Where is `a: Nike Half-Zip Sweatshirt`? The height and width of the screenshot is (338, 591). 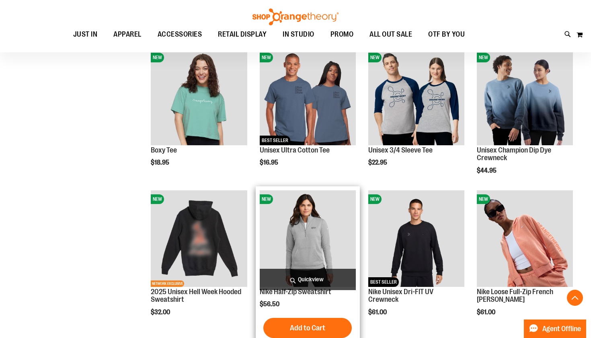 a: Nike Half-Zip Sweatshirt is located at coordinates (295, 291).